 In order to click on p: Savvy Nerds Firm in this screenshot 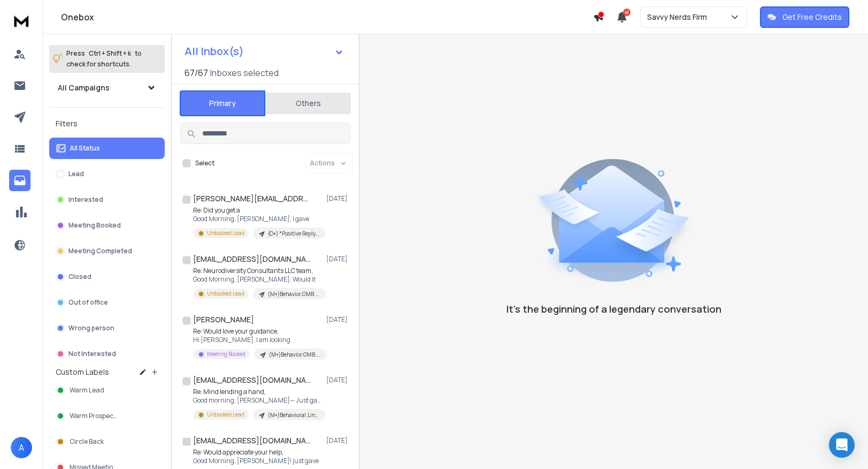, I will do `click(679, 17)`.